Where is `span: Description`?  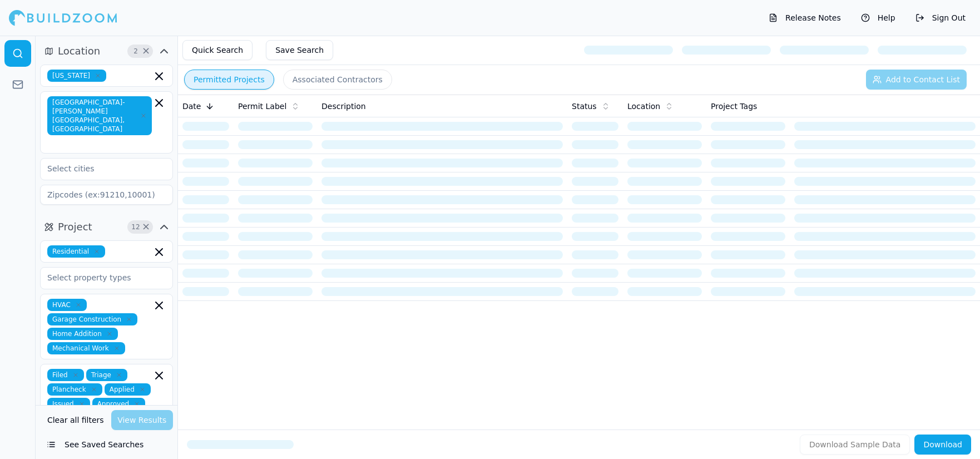
span: Description is located at coordinates (343, 106).